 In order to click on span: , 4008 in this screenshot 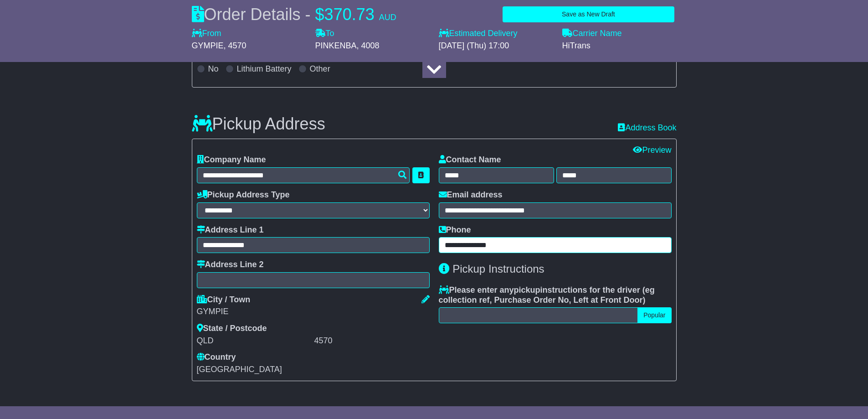, I will do `click(368, 46)`.